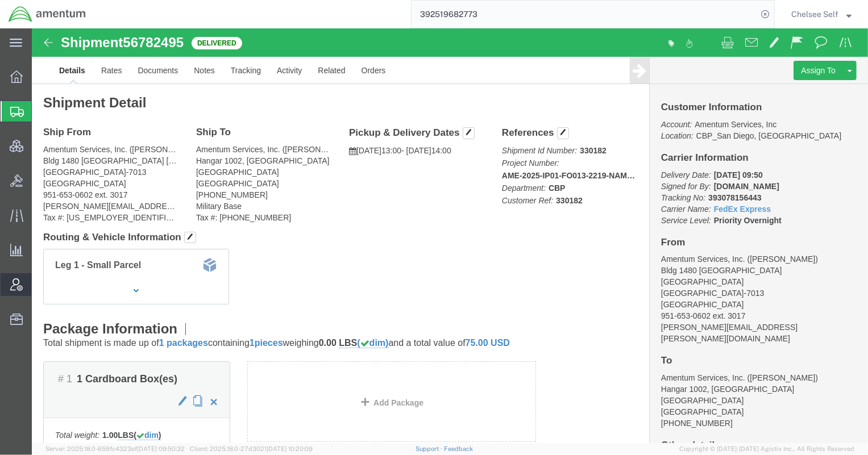 The height and width of the screenshot is (455, 868). I want to click on span: Client: 2025.18.0-27d3021, so click(251, 448).